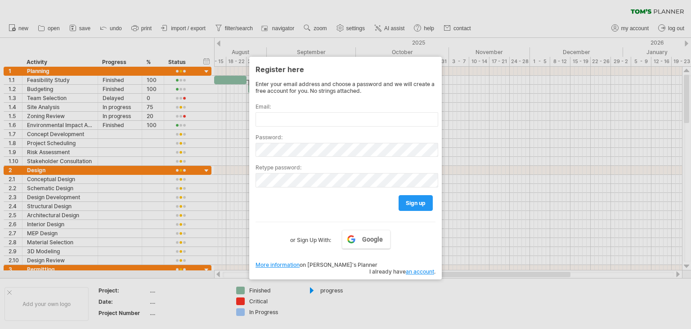  What do you see at coordinates (416, 203) in the screenshot?
I see `a: sign up` at bounding box center [416, 203].